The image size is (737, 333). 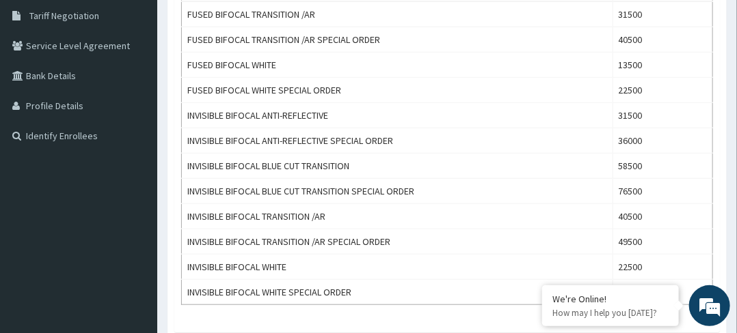 I want to click on td: FUSED BIFOCAL TRANSITION /AR, so click(x=397, y=14).